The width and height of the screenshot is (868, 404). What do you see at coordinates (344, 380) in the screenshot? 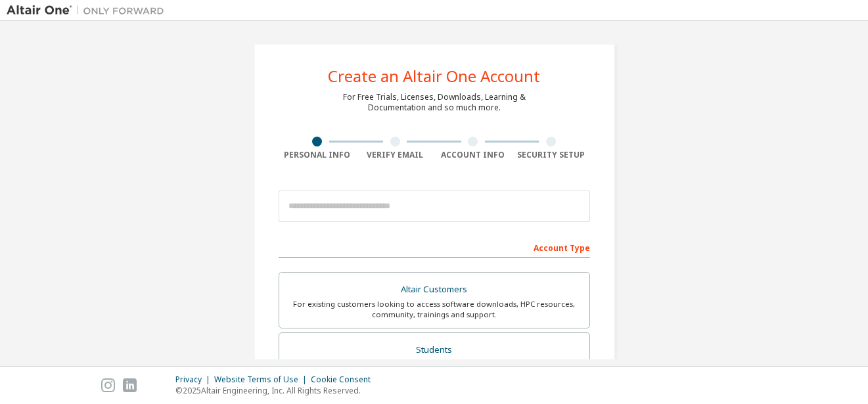
I see `div: Cookie Consent` at bounding box center [344, 380].